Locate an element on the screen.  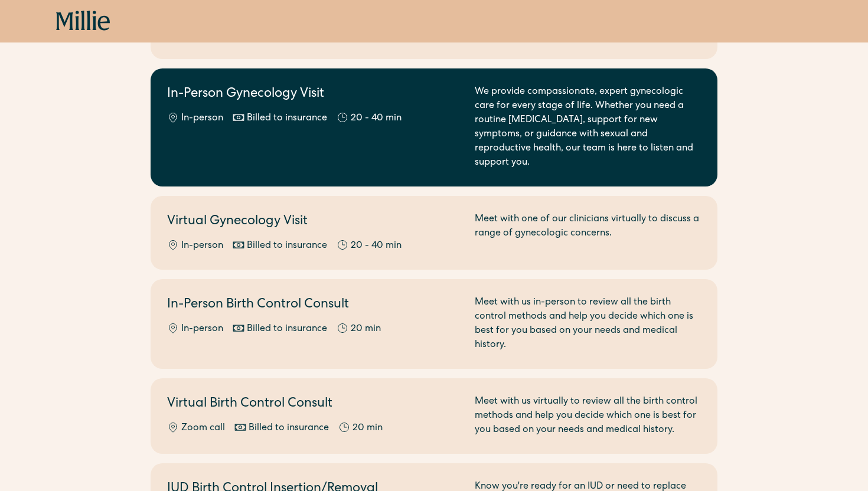
div: Meet with one of our clinicians virtually to discuss a range of gynecologic concerns. is located at coordinates (588, 233).